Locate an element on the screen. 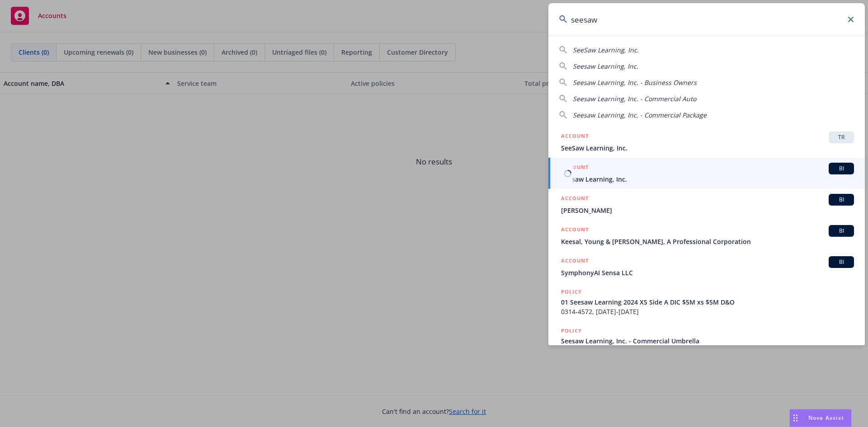 The image size is (868, 427). input: Search... is located at coordinates (706, 19).